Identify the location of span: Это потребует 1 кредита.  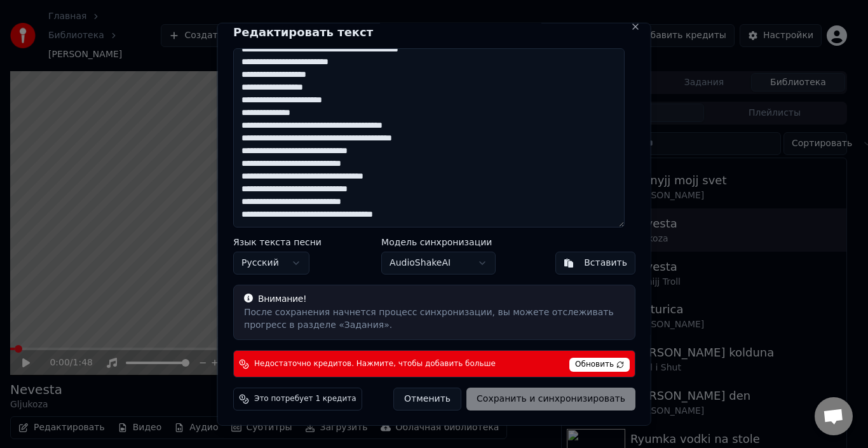
(305, 399).